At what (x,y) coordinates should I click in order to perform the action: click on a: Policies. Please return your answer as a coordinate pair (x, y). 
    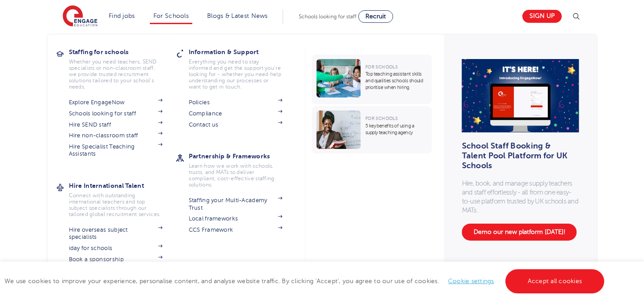
    Looking at the image, I should click on (236, 102).